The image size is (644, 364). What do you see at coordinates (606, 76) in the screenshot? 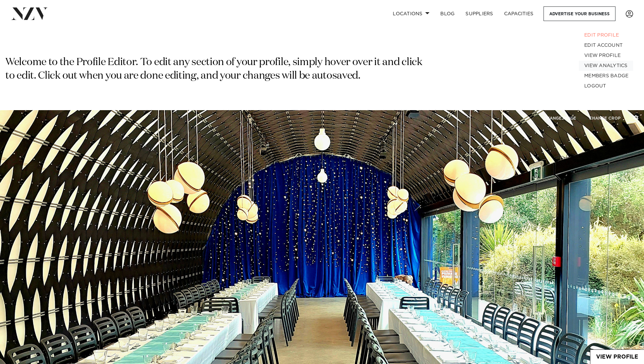
I see `a: MEMBERS BADGE` at bounding box center [606, 76].